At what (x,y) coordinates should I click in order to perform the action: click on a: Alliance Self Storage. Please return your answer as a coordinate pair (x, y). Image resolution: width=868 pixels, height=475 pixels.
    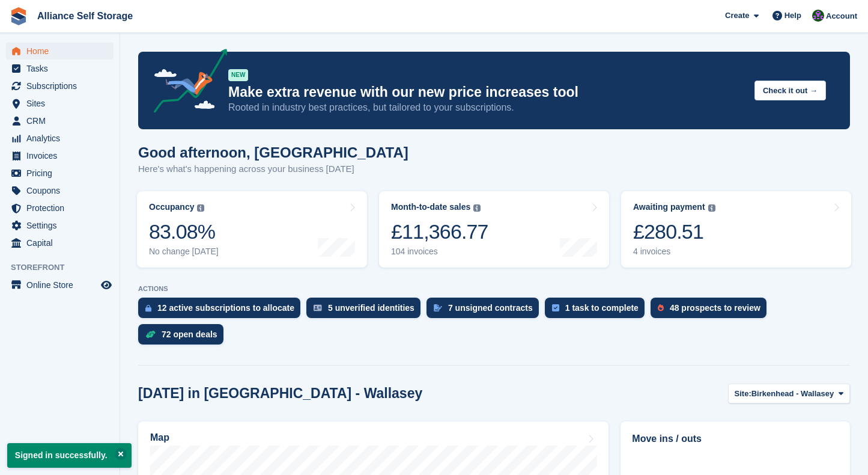
    Looking at the image, I should click on (85, 16).